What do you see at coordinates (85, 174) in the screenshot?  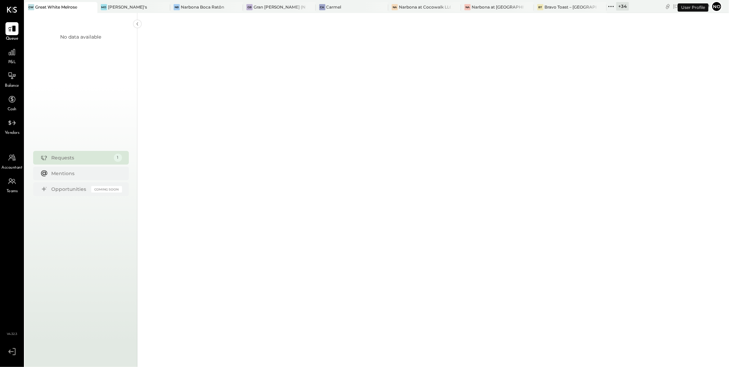 I see `div: Mentions` at bounding box center [85, 174].